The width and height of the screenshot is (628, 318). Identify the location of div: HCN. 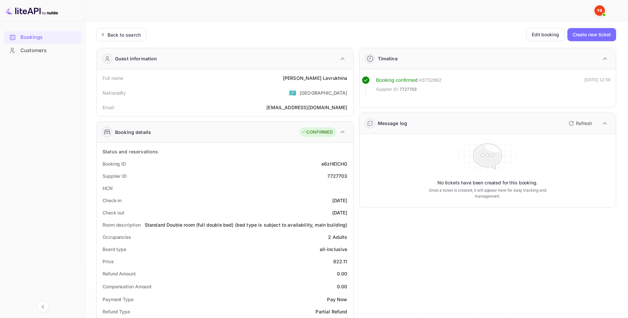
(107, 188).